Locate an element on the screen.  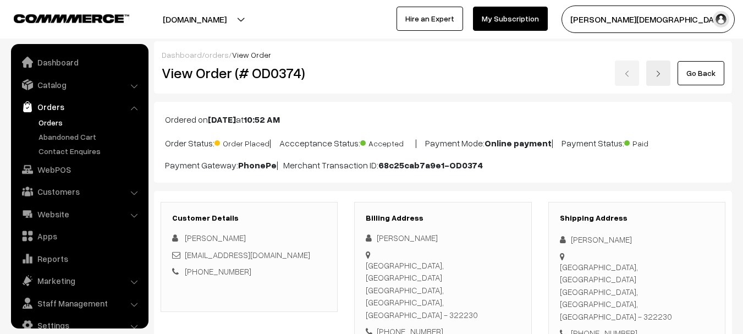
span: Accepted is located at coordinates (388, 142).